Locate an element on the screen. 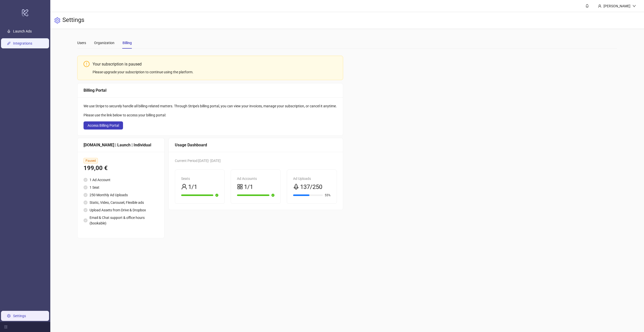 This screenshot has height=332, width=644. span: rocket is located at coordinates (296, 187).